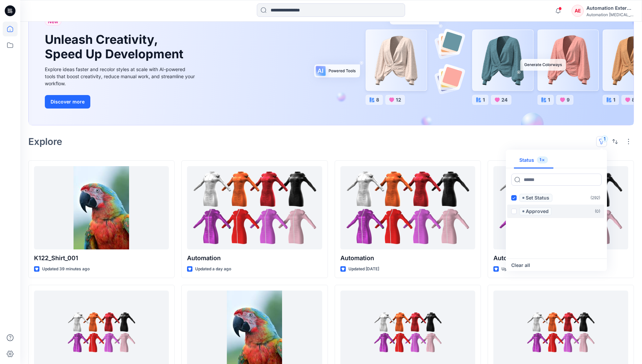  What do you see at coordinates (116, 47) in the screenshot?
I see `h1: Unleash Creativity, Speed Up Development` at bounding box center [116, 47].